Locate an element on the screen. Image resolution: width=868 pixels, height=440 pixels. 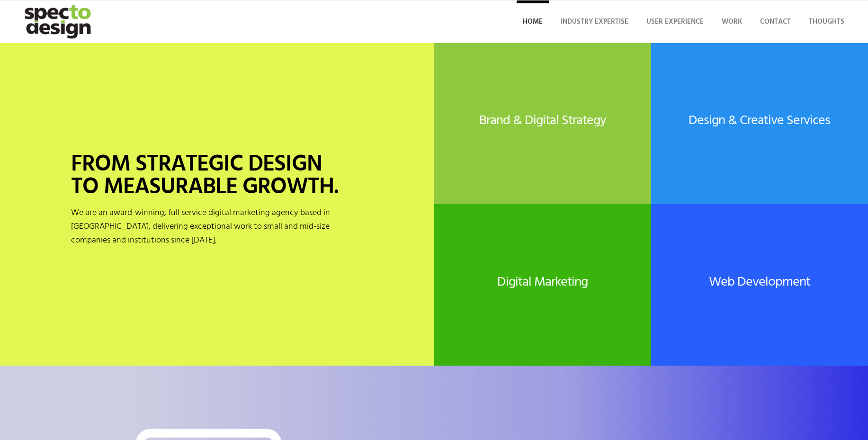
span: Contact is located at coordinates (775, 22).